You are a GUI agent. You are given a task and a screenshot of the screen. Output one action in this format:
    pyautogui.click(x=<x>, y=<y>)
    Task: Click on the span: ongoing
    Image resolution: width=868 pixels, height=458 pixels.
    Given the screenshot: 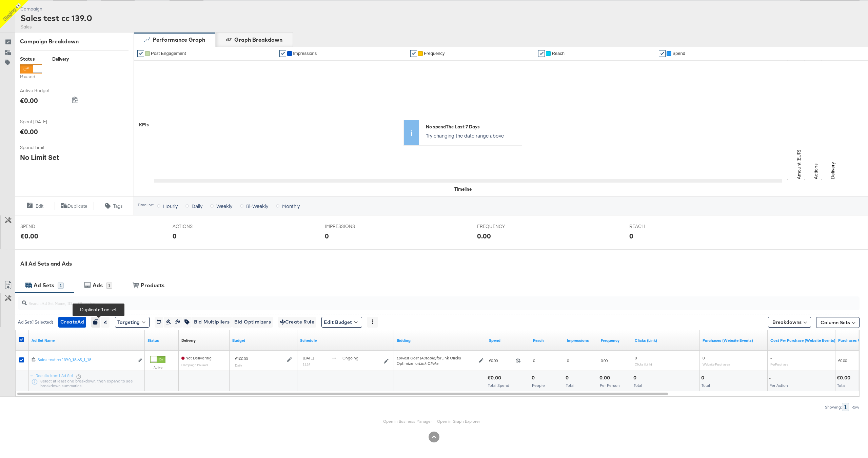 What is the action you would take?
    pyautogui.click(x=350, y=358)
    